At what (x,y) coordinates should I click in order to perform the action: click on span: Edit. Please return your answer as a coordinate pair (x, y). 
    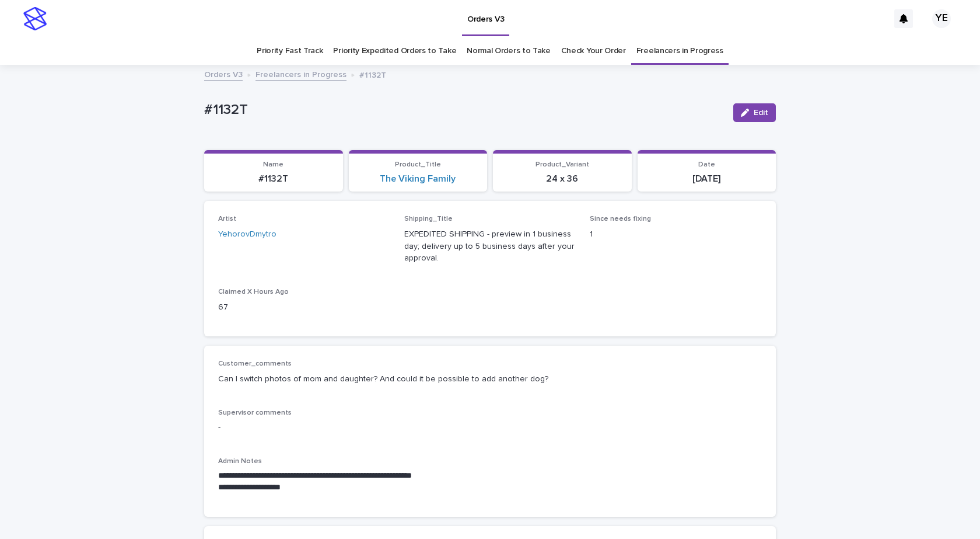
    Looking at the image, I should click on (760, 113).